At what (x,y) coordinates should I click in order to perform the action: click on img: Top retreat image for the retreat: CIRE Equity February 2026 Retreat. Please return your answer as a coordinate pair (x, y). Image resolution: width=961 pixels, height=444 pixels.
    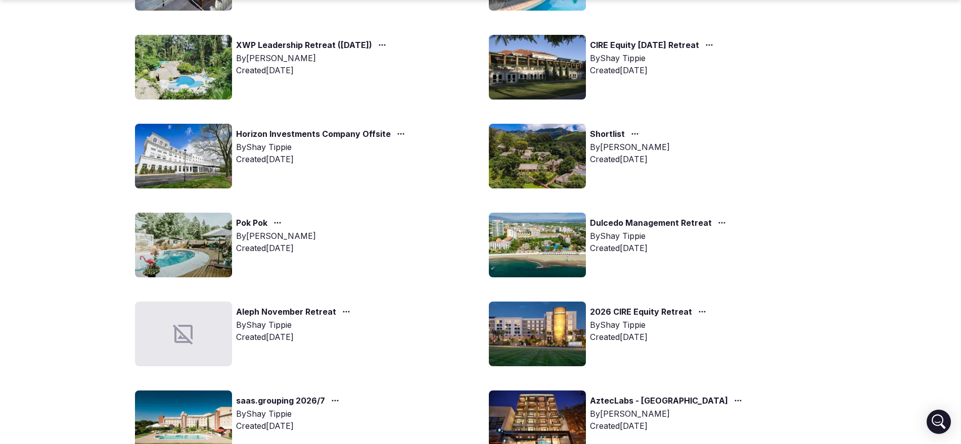
    Looking at the image, I should click on (537, 67).